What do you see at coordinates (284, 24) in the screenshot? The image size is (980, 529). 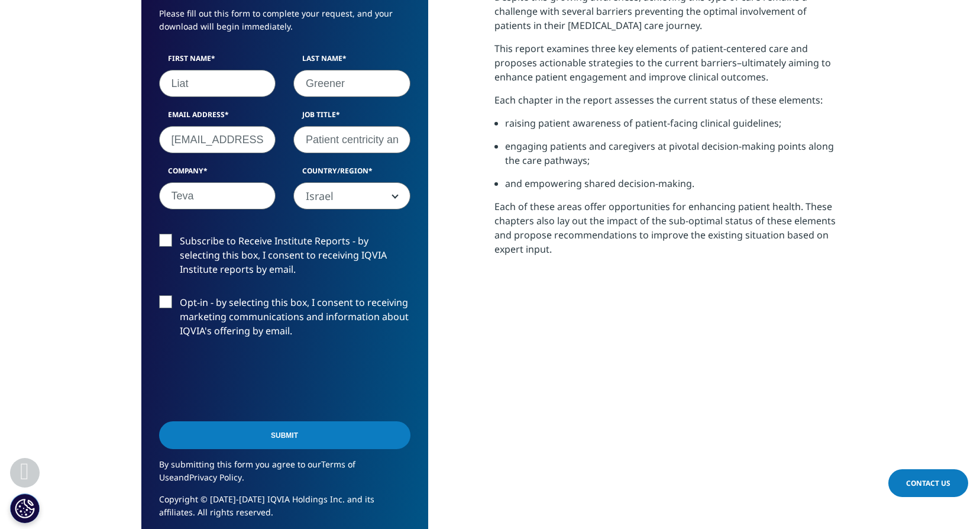 I see `p: Please fill out this form to complete your request, and your download will begin immediately.` at bounding box center [284, 24].